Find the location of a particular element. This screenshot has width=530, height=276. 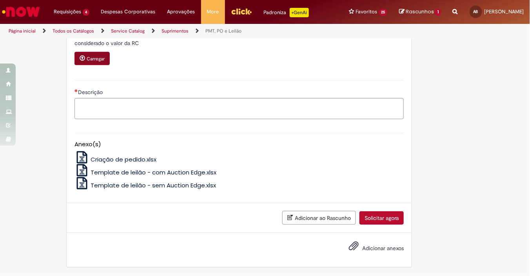

span: Requisições is located at coordinates (67, 12).